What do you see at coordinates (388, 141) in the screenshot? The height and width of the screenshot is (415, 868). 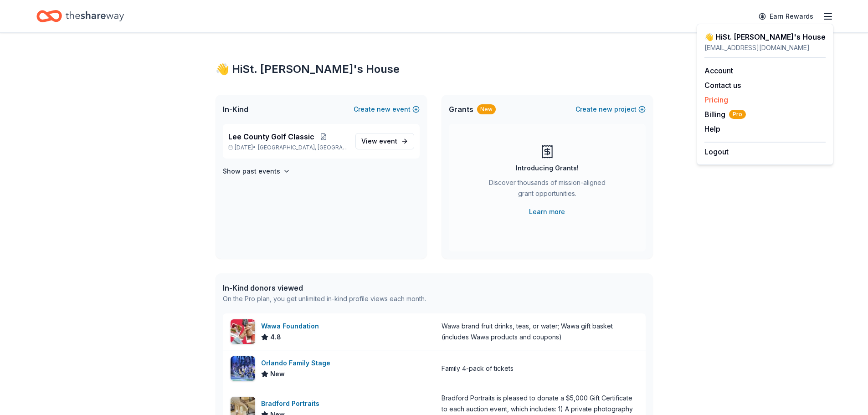 I see `span: event` at bounding box center [388, 141].